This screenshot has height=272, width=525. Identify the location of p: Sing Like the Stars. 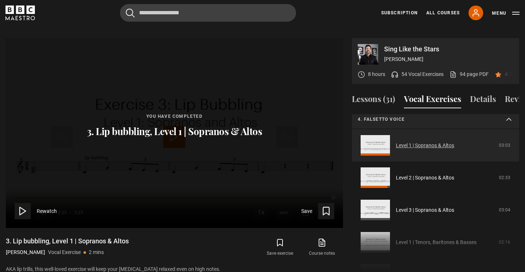
(449, 49).